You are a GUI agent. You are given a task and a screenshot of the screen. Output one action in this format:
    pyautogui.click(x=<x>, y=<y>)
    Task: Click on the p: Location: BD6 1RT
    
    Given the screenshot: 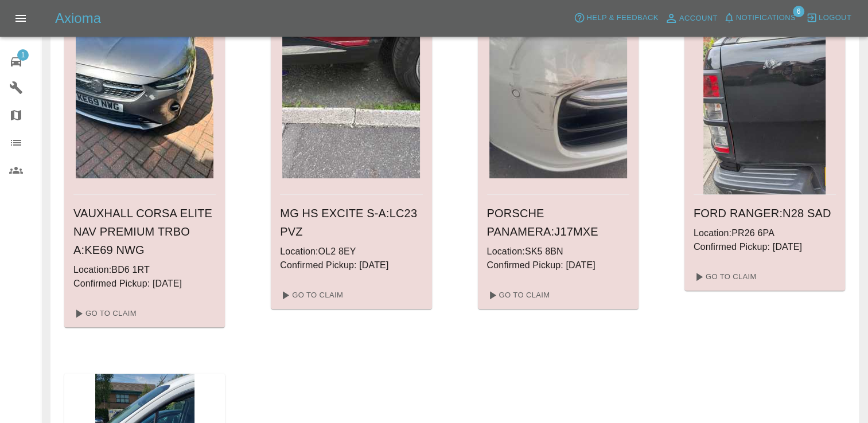 What is the action you would take?
    pyautogui.click(x=145, y=270)
    